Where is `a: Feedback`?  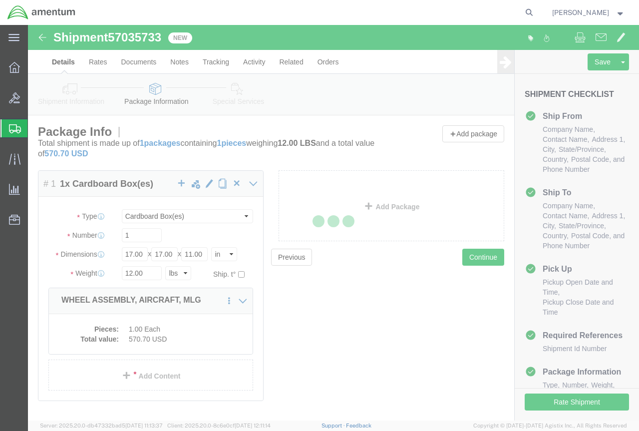
a: Feedback is located at coordinates (358, 425).